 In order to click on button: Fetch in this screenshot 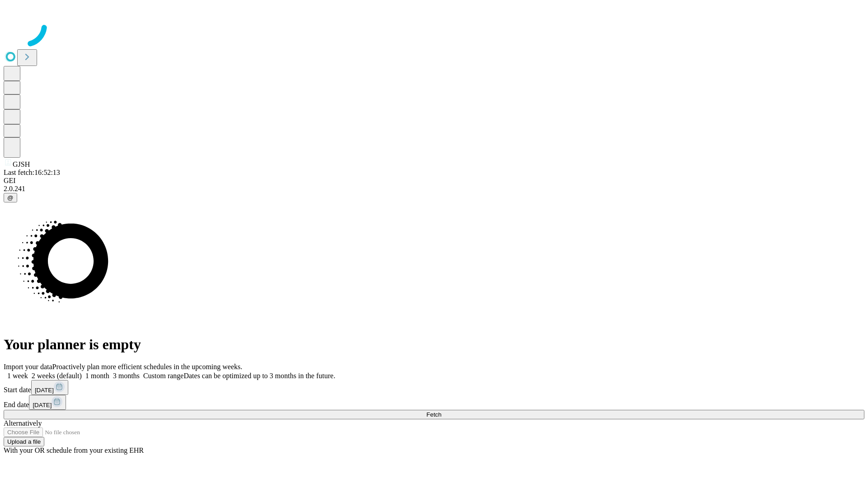, I will do `click(434, 414)`.